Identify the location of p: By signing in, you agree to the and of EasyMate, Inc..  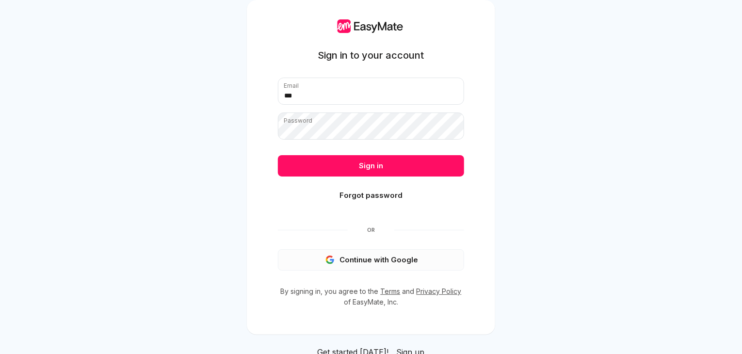
(371, 297).